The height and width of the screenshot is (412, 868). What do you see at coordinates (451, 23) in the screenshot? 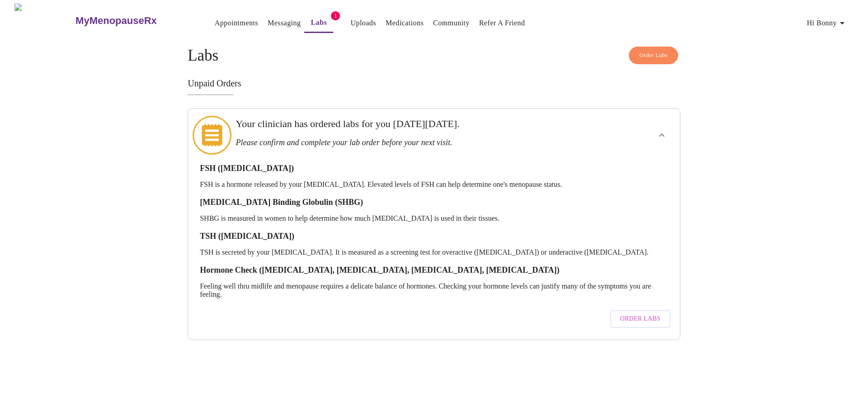
I see `button: Community` at bounding box center [451, 23].